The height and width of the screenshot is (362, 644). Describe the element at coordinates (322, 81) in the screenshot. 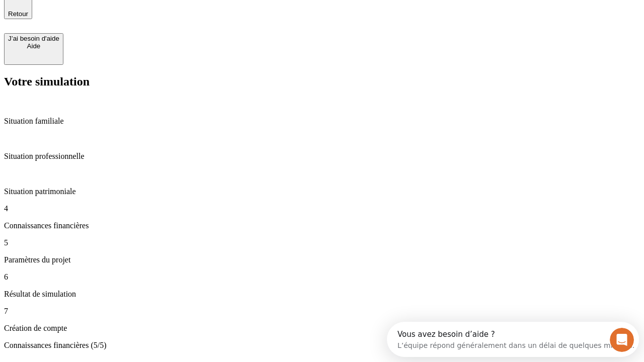

I see `h2: Votre simulation` at that location.